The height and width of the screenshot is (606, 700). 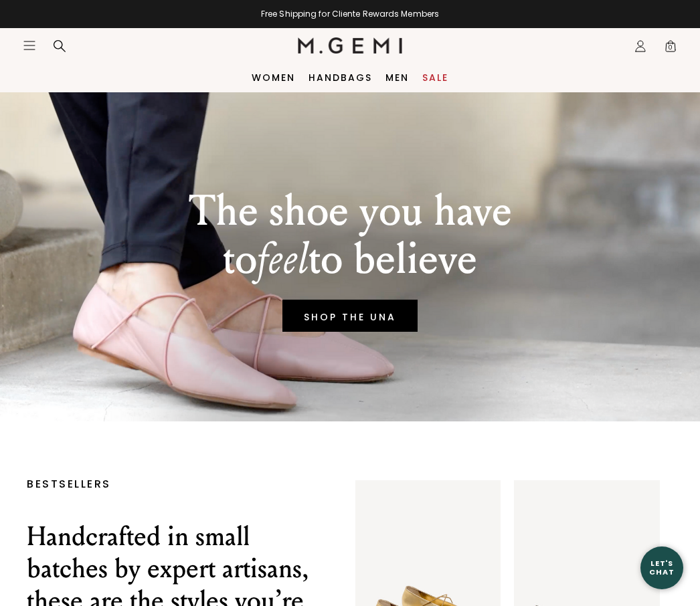 What do you see at coordinates (350, 212) in the screenshot?
I see `p: The shoe you have` at bounding box center [350, 212].